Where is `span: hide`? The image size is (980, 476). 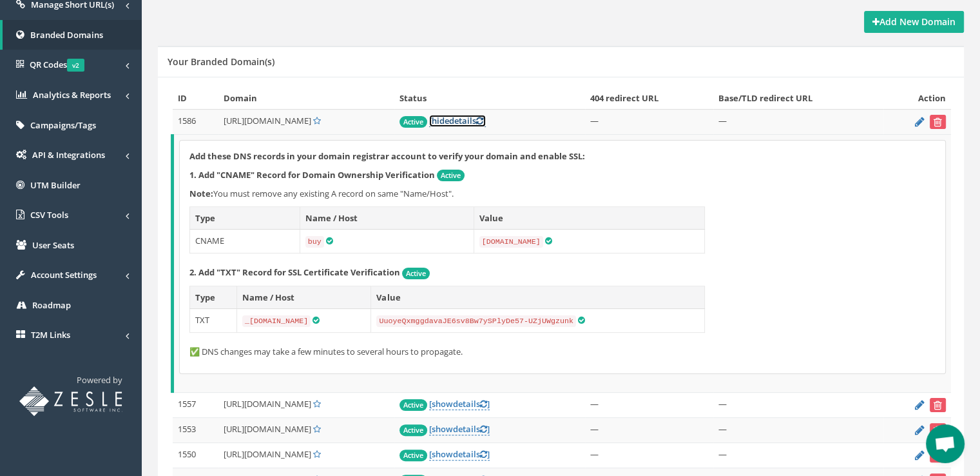 span: hide is located at coordinates (441, 121).